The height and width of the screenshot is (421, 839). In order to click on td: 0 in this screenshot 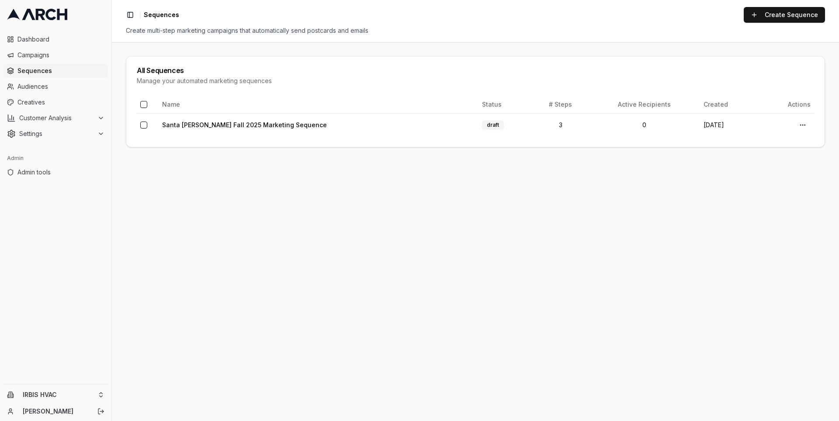, I will do `click(644, 125)`.